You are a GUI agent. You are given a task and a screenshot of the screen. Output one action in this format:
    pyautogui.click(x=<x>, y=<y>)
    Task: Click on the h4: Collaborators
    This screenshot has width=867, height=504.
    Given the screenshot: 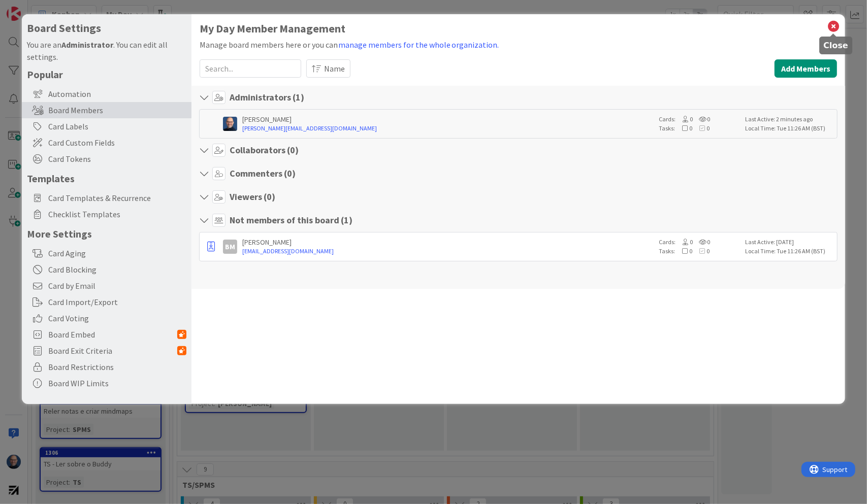 What is the action you would take?
    pyautogui.click(x=264, y=150)
    